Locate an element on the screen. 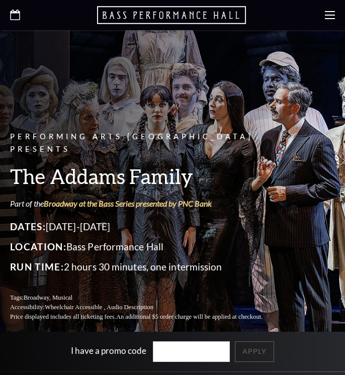  span: Broadway, Musical is located at coordinates (48, 298).